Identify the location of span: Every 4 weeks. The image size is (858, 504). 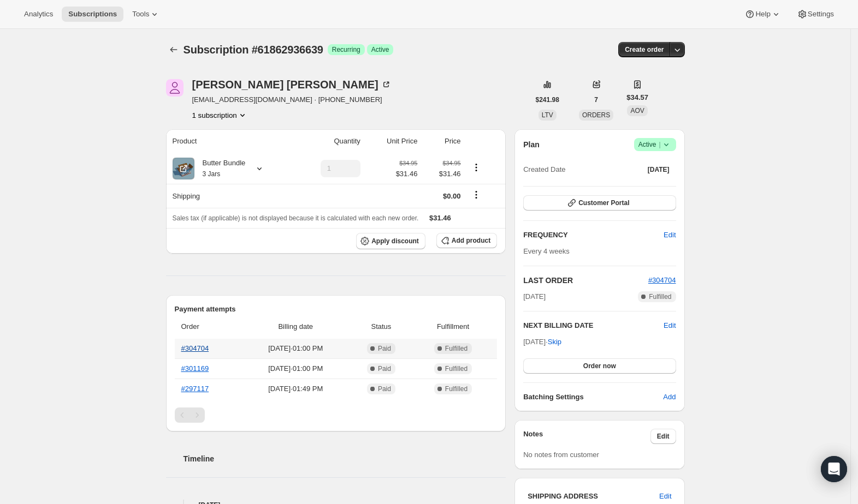
(546, 251).